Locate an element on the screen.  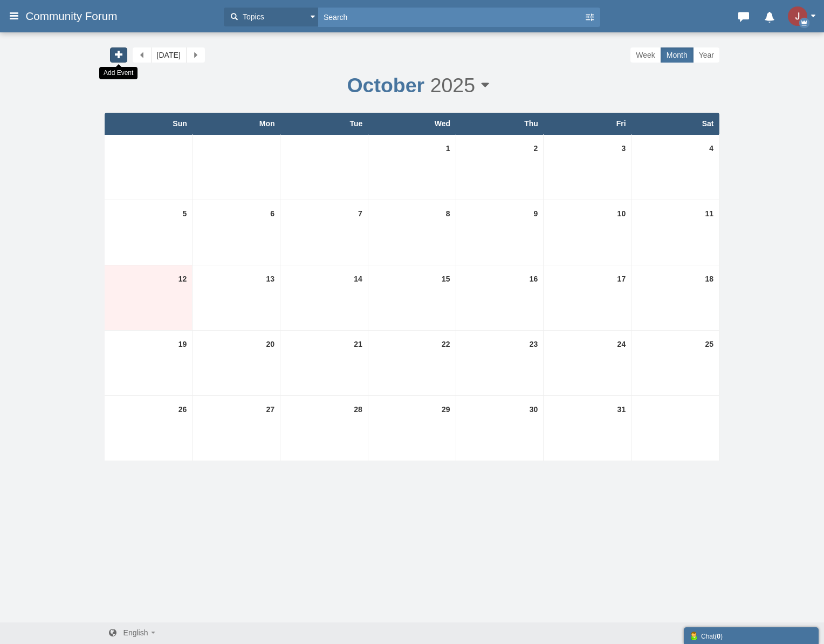
a: 14 is located at coordinates (358, 279).